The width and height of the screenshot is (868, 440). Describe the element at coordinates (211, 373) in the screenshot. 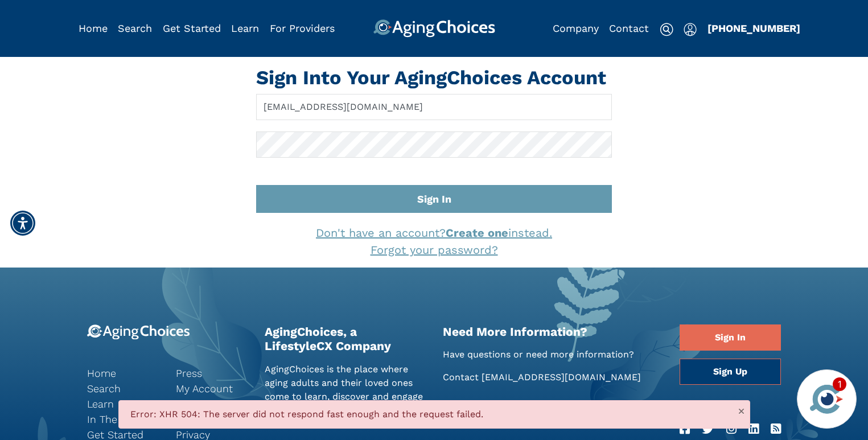

I see `a: Press` at that location.